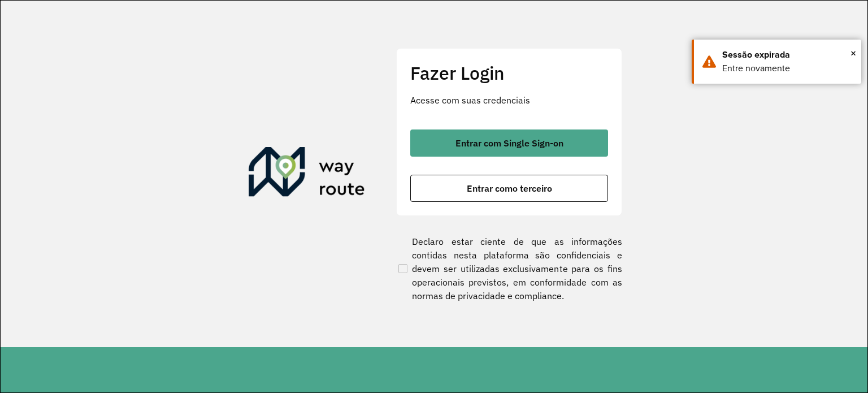 The image size is (868, 393). I want to click on img: Roteirizador AmbevTech, so click(307, 174).